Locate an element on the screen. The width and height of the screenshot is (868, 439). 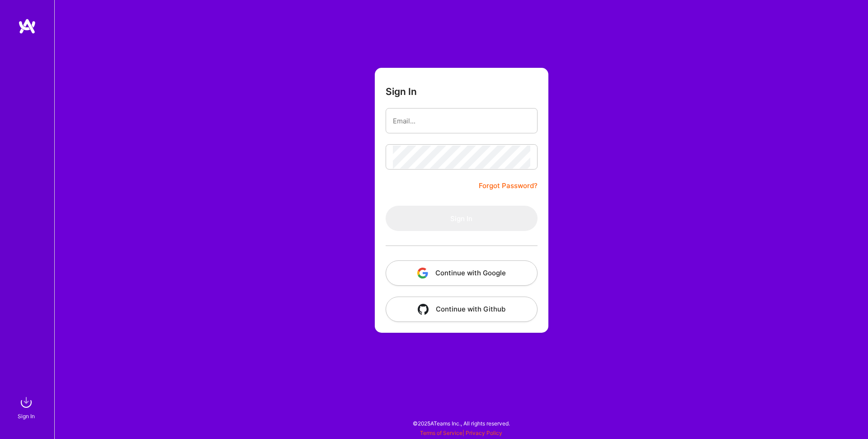
img: sign in is located at coordinates (26, 402).